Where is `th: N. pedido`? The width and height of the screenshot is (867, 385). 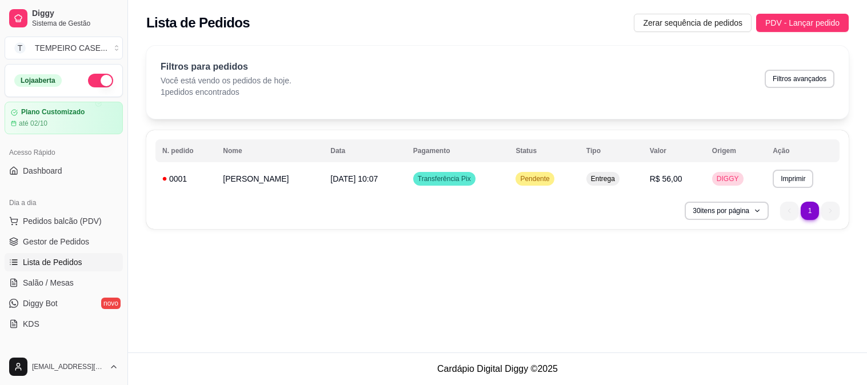
th: N. pedido is located at coordinates (186, 151).